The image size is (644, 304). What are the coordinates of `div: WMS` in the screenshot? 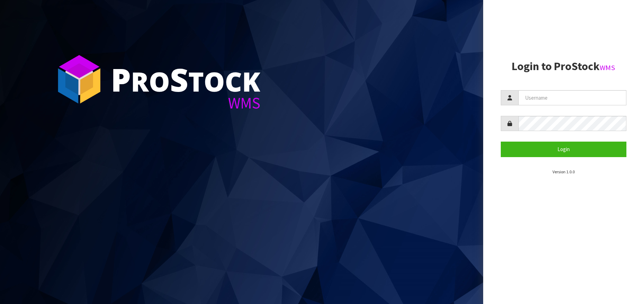 It's located at (185, 103).